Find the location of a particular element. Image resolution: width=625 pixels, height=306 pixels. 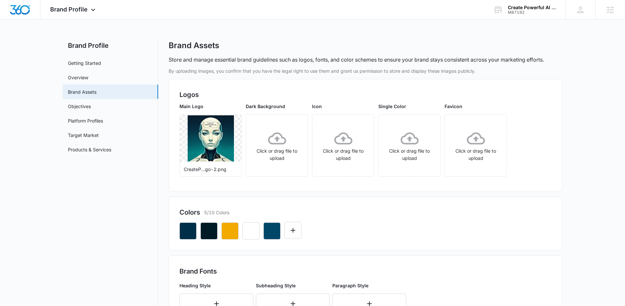

a: Overview is located at coordinates (78, 77).